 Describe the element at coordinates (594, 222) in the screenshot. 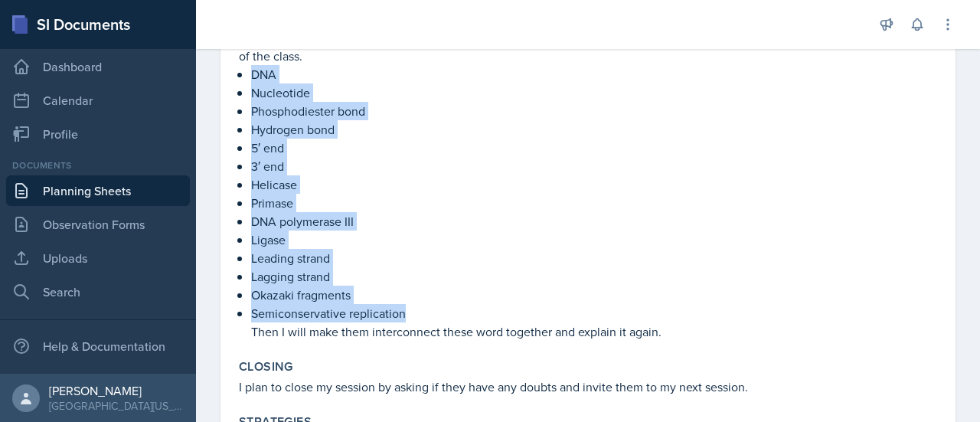

I see `p: DNA polymerase III` at that location.